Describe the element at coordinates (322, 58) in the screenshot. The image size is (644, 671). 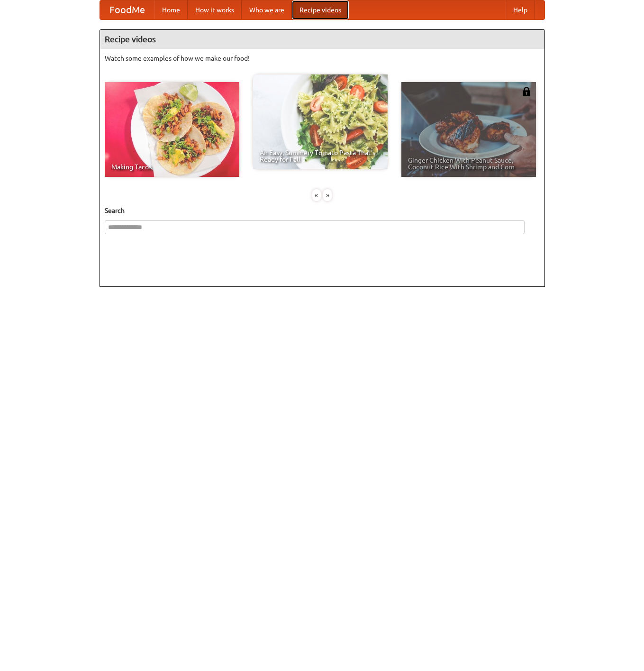
I see `p: Watch some examples of how we make our food!` at that location.